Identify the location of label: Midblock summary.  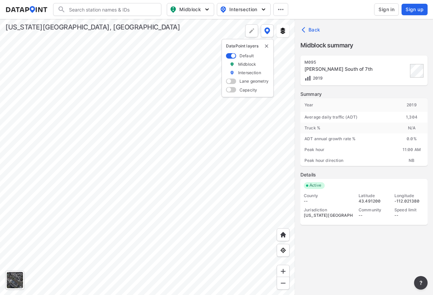
(364, 45).